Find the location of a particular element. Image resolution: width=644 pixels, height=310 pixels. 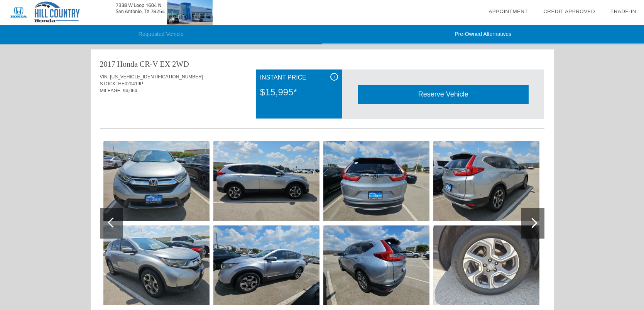

img: d25c3c9b339c2770d9875ddbf3ee7035x.jpg is located at coordinates (486, 181).